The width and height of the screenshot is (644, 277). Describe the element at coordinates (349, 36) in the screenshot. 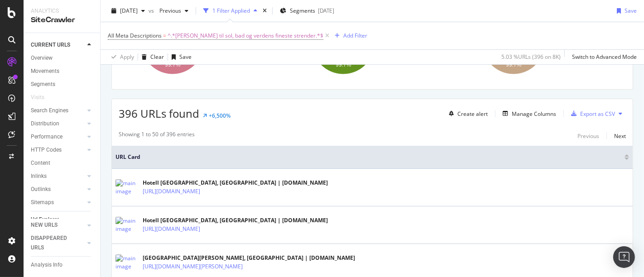

I see `button: Add Filter` at that location.